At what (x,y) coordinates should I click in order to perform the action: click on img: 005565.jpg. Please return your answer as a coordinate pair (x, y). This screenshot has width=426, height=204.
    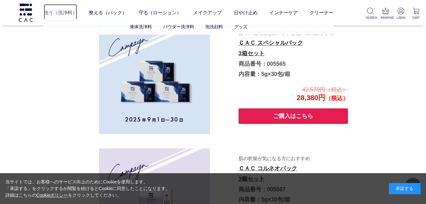
    Looking at the image, I should click on (155, 78).